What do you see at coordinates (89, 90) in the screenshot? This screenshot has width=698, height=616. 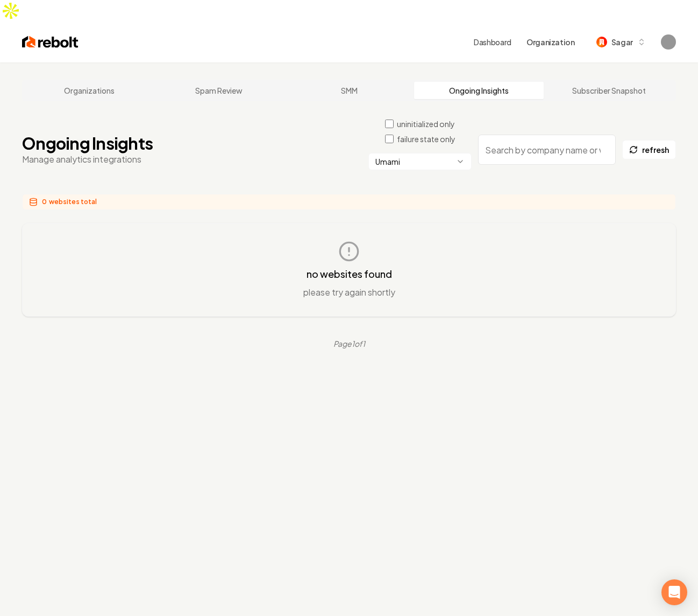 I see `a: Organizations` at bounding box center [89, 90].